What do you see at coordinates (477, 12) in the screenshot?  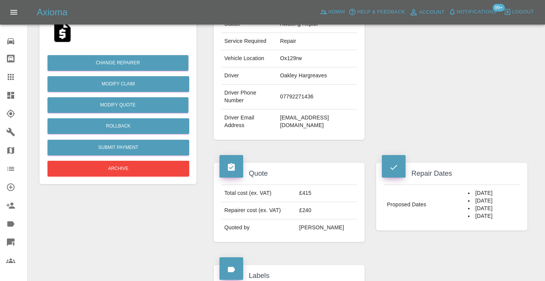 I see `span: Notifications` at bounding box center [477, 12].